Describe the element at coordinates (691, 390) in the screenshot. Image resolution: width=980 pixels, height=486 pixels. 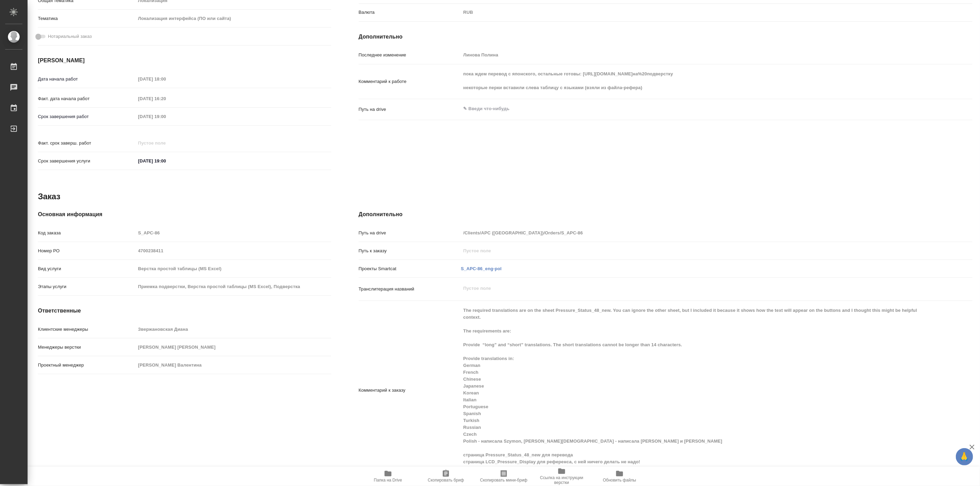
I see `textarea: The required translations are on the sheet Pressure_Status_48_new. You can ignore the other sheet...` at that location.